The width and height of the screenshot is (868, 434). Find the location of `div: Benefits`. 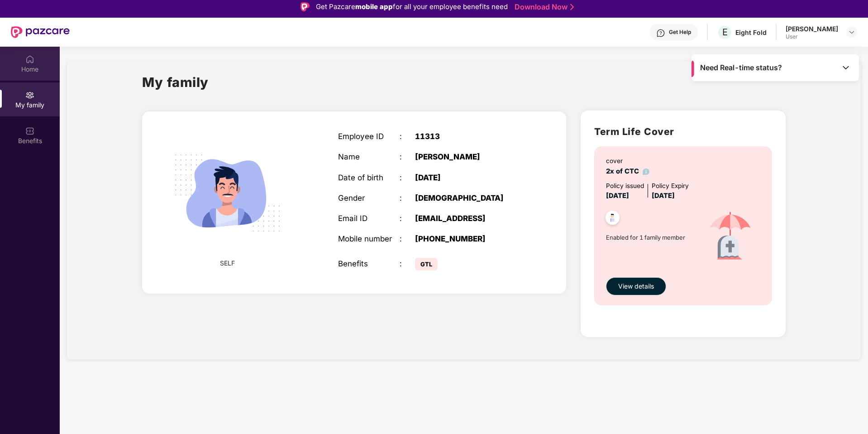

div: Benefits is located at coordinates (369, 264).